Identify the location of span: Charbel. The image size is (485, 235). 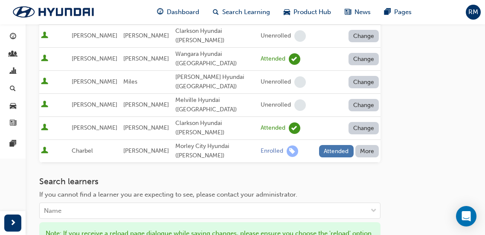
(82, 150).